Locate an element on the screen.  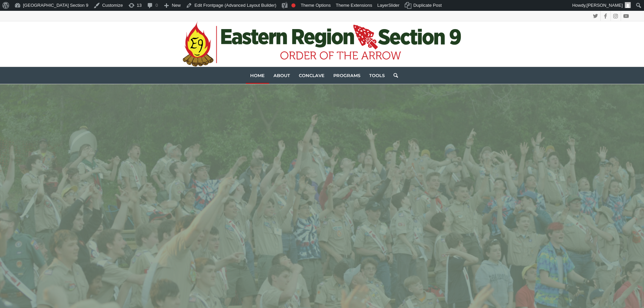
span: Tools is located at coordinates (377, 75).